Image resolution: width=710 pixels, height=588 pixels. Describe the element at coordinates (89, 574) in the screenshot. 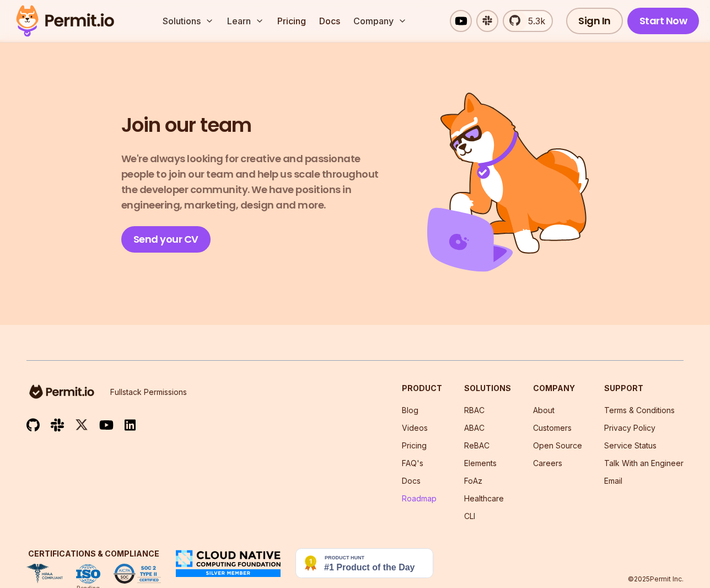

I see `img: ISO` at that location.